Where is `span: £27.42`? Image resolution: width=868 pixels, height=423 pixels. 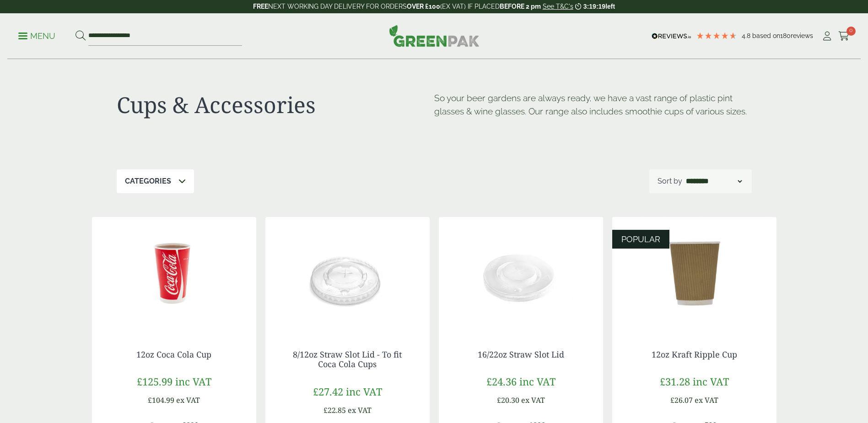
span: £27.42 is located at coordinates (328, 391).